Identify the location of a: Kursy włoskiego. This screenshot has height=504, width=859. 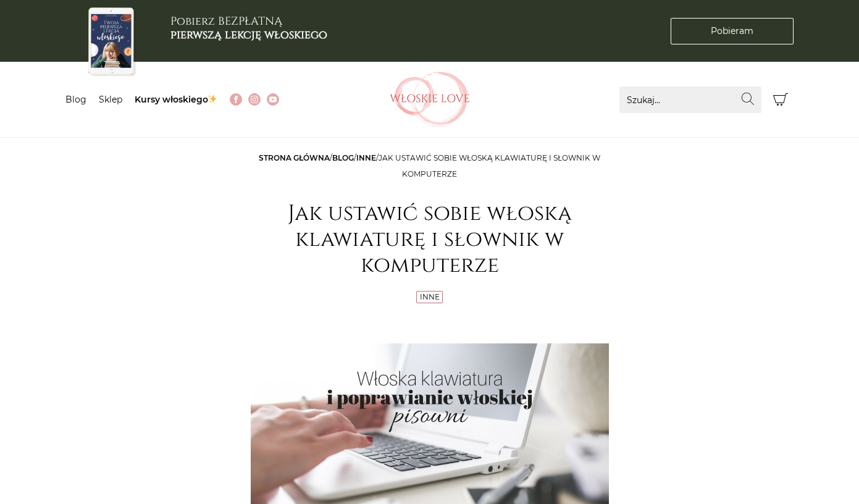
(176, 100).